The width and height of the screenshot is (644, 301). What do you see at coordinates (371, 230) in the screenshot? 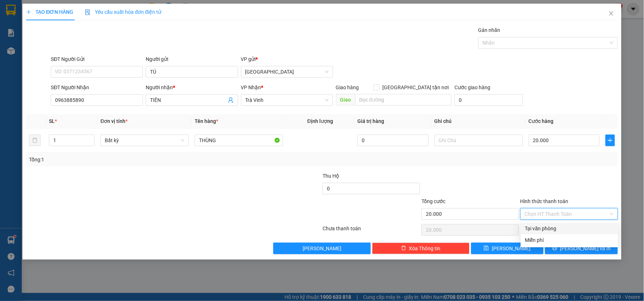
I see `div: Chưa thanh toán` at bounding box center [371, 230].